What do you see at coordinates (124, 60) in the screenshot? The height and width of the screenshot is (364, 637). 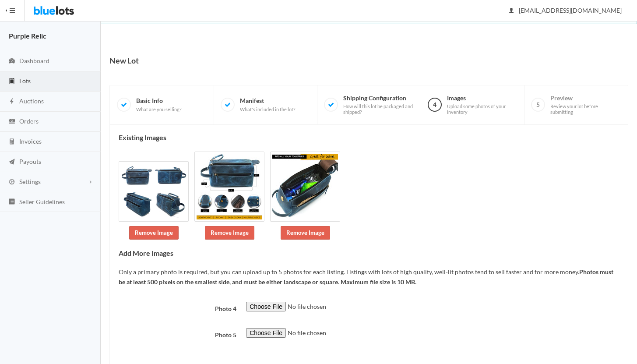 I see `h1: New Lot` at bounding box center [124, 60].